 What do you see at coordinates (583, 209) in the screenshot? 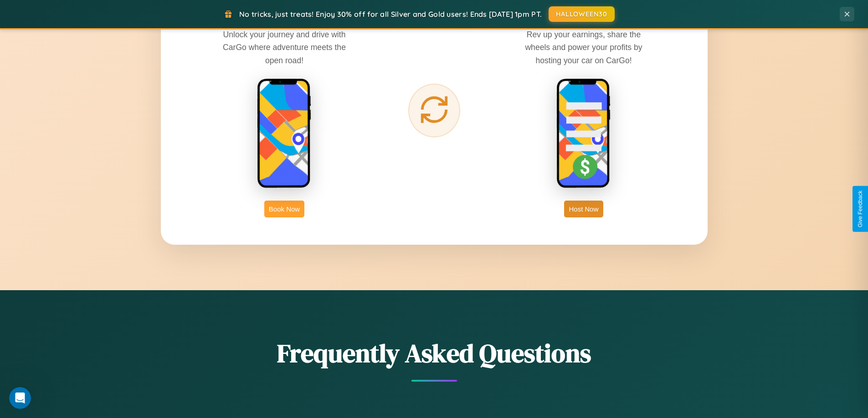
I see `button: Host Now` at bounding box center [583, 209].